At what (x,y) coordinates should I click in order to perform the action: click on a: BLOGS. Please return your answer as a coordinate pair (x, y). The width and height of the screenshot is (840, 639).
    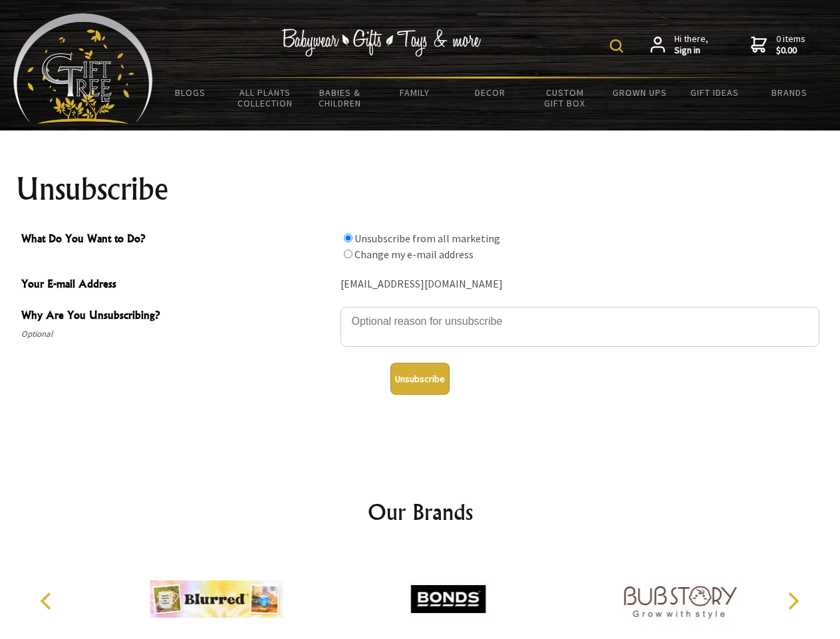
    Looking at the image, I should click on (191, 92).